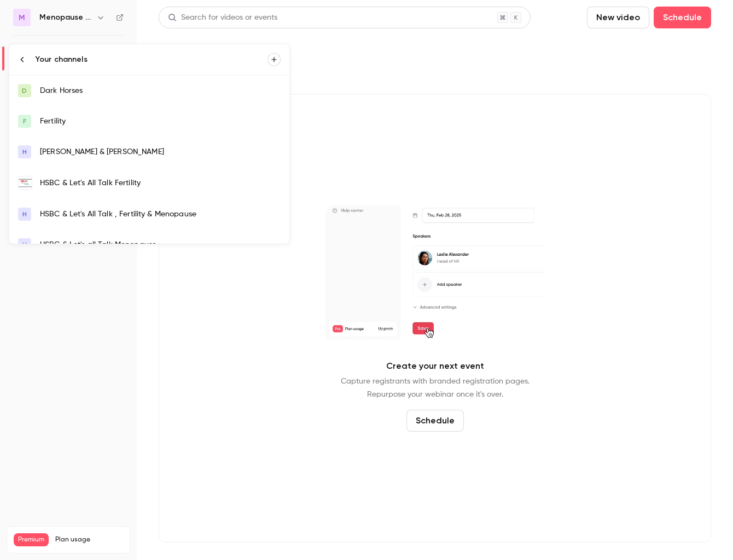 This screenshot has width=733, height=560. Describe the element at coordinates (151, 60) in the screenshot. I see `div: Your channels` at that location.